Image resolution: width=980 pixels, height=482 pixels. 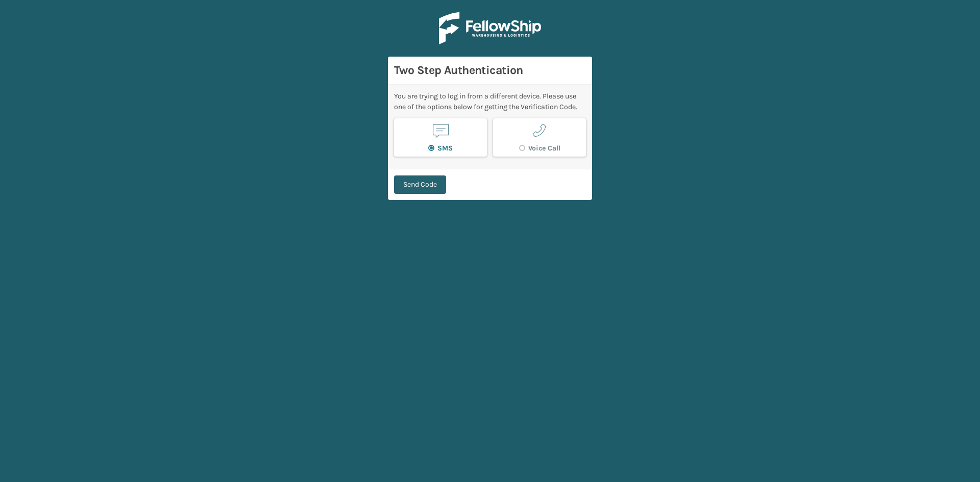 What do you see at coordinates (490, 101) in the screenshot?
I see `div: You are trying to log in from a different device. Please use one of the options below for getting...` at bounding box center [490, 101].